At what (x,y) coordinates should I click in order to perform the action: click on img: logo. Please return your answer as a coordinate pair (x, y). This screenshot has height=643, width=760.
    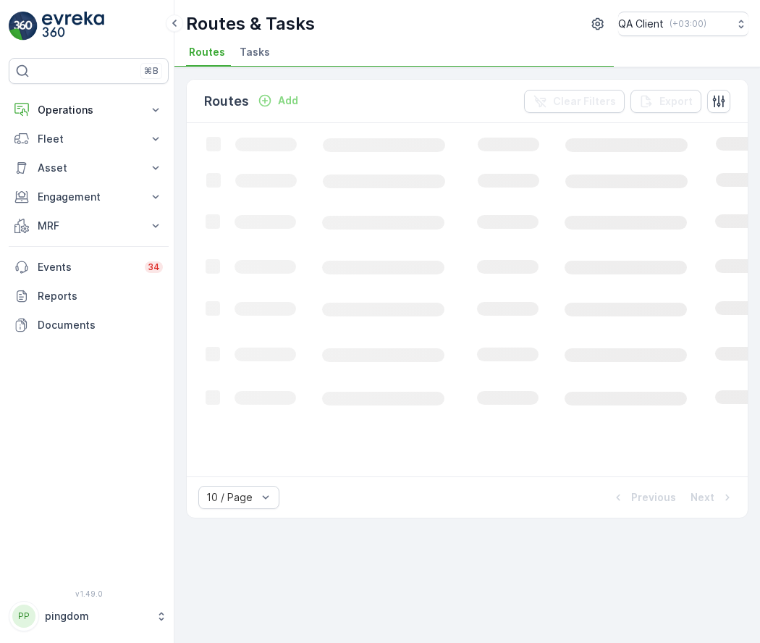
    Looking at the image, I should click on (23, 26).